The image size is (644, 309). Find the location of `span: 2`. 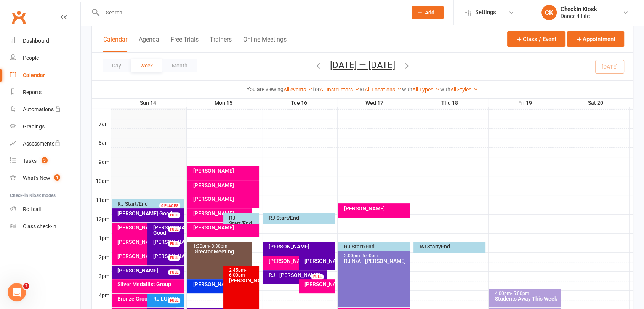

span: 2 is located at coordinates (26, 286).